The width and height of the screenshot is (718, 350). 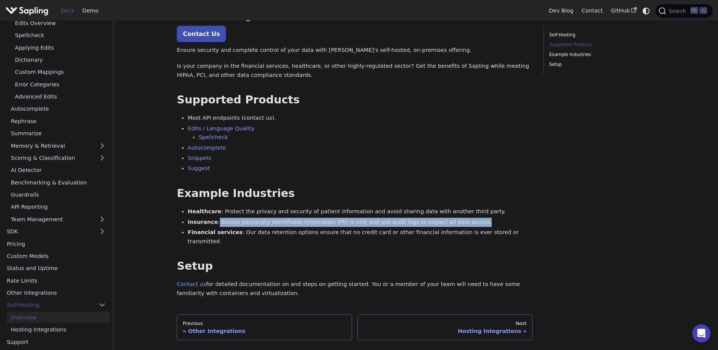 I want to click on button: Search (Ctrl+K), so click(x=684, y=11).